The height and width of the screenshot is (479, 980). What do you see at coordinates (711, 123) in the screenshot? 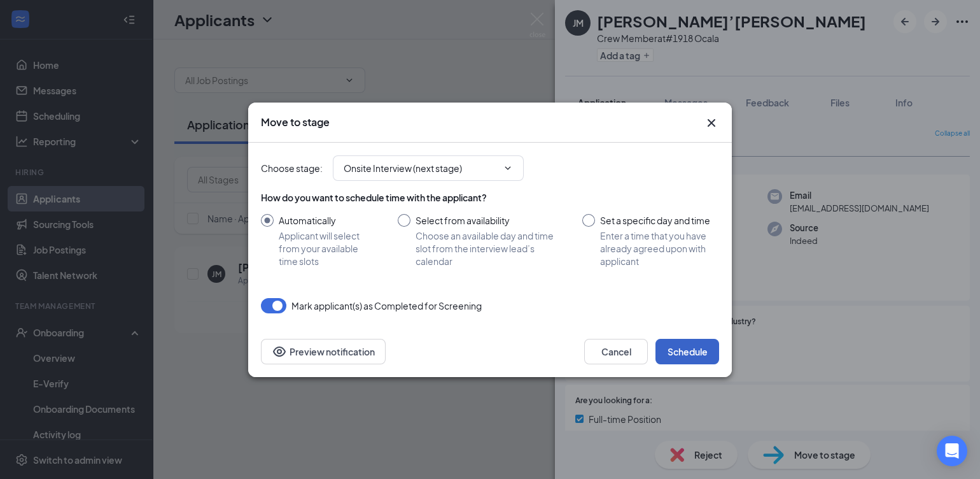
I see `button: Close` at bounding box center [711, 123].